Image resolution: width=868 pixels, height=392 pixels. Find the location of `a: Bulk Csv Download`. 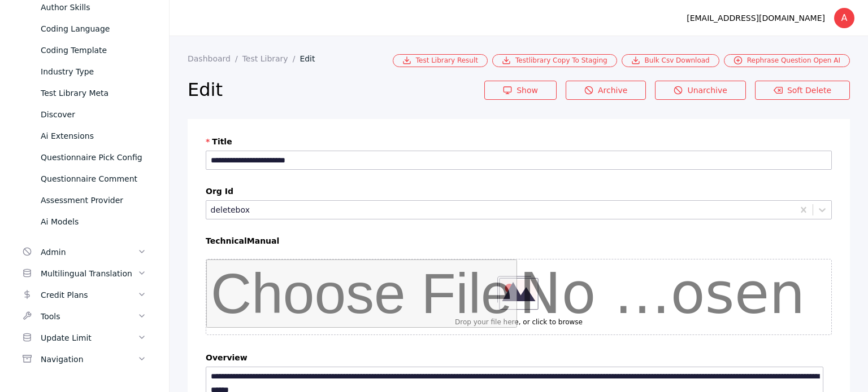

a: Bulk Csv Download is located at coordinates (670, 61).